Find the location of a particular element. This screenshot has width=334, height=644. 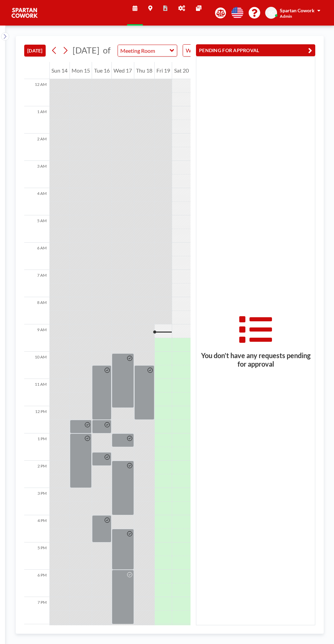

input: Meeting Room is located at coordinates (144, 51).